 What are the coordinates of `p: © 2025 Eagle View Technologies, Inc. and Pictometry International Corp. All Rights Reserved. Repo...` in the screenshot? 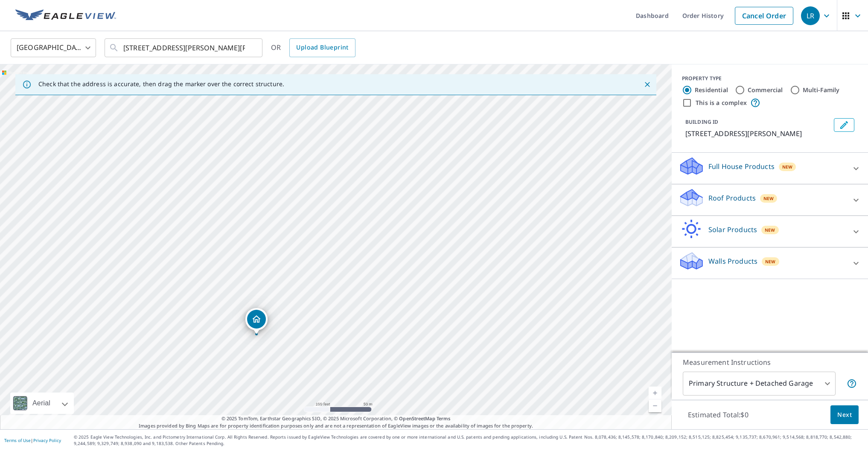 It's located at (469, 441).